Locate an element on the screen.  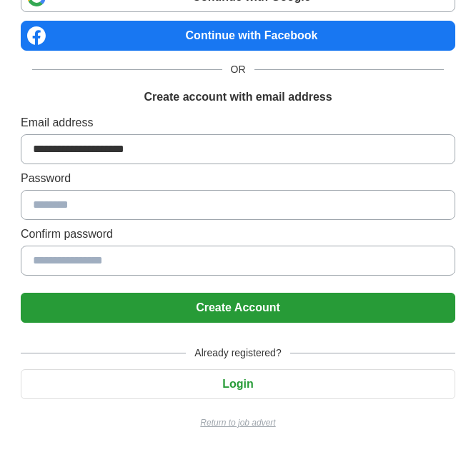
label: Confirm password is located at coordinates (238, 234).